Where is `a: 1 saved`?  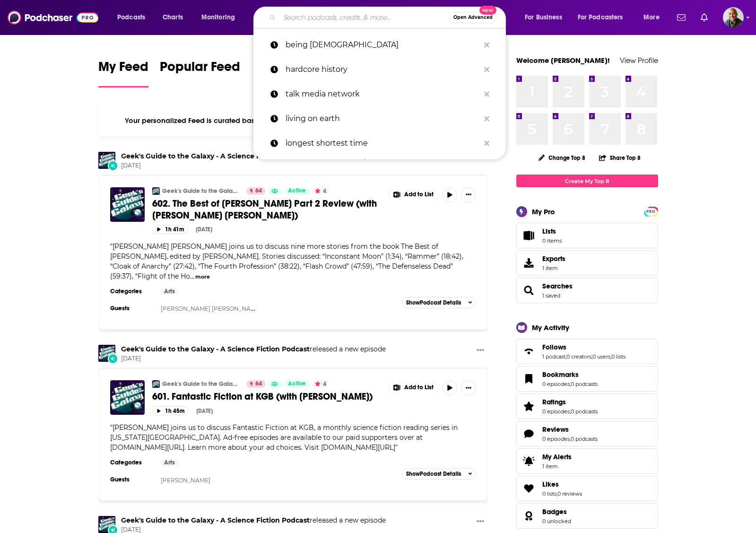
a: 1 saved is located at coordinates (551, 295).